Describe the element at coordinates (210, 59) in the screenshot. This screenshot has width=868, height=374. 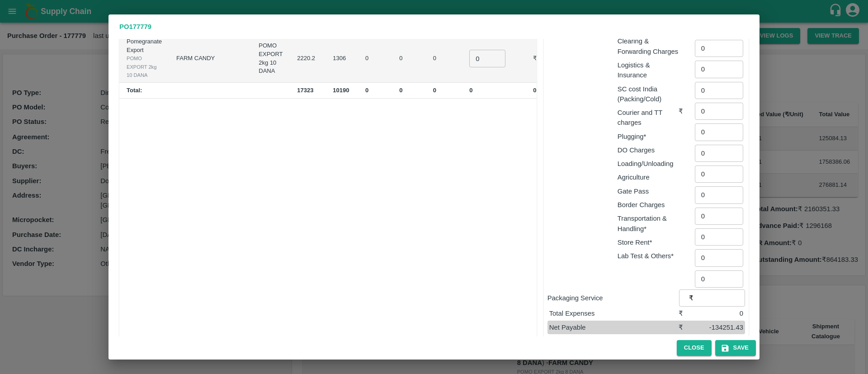
I see `td: FARM CANDY` at that location.